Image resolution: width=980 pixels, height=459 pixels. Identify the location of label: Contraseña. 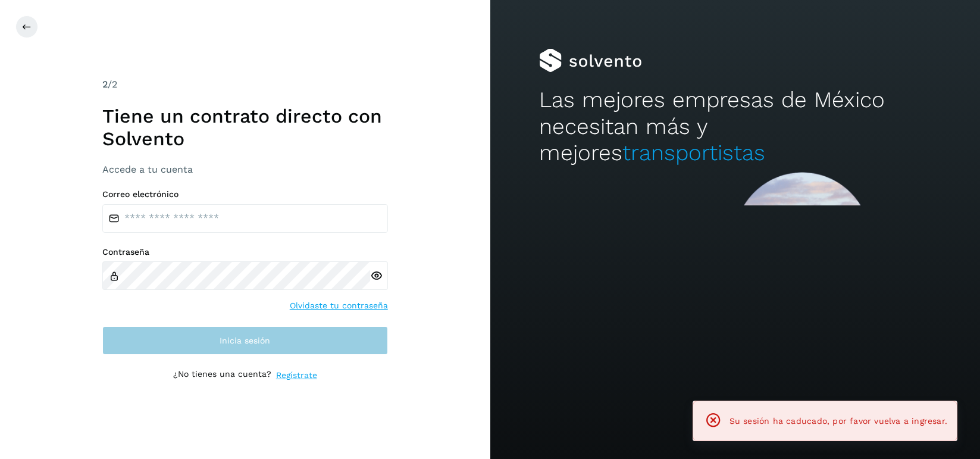
(245, 252).